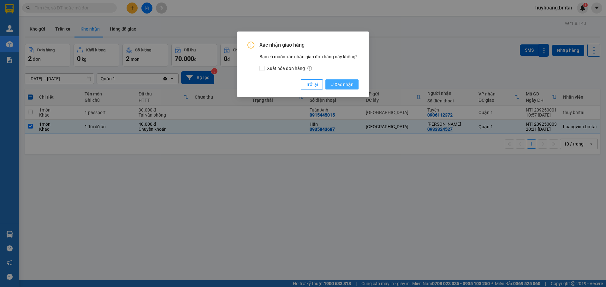 This screenshot has height=287, width=606. What do you see at coordinates (312, 85) in the screenshot?
I see `span: Trở lại` at bounding box center [312, 85].